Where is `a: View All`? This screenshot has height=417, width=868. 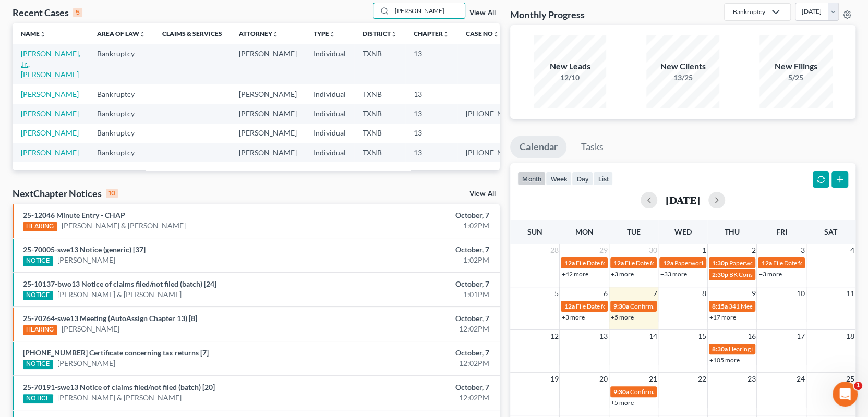 a: View All is located at coordinates (482, 194).